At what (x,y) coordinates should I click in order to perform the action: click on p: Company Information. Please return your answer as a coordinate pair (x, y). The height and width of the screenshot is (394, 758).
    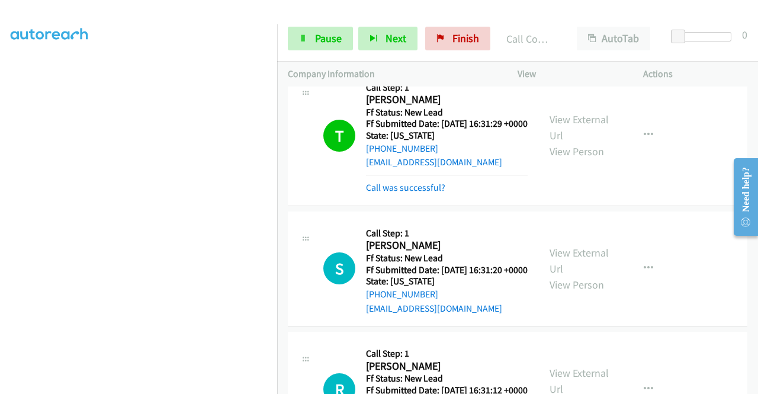
    Looking at the image, I should click on (392, 74).